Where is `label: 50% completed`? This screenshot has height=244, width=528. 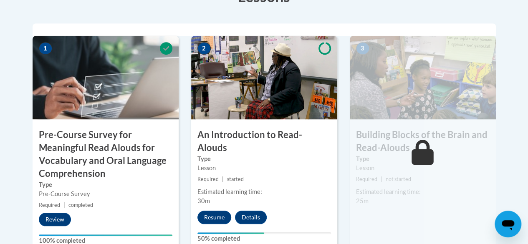
label: 50% completed is located at coordinates (264, 239).